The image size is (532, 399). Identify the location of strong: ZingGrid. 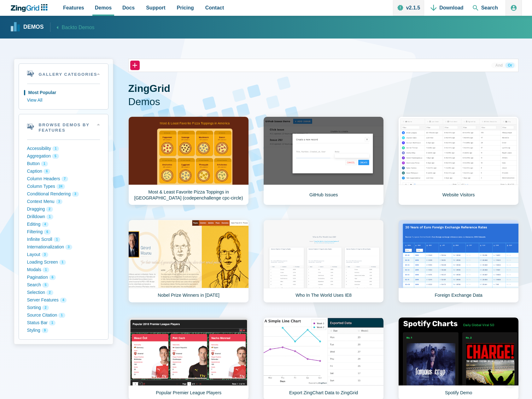
(149, 88).